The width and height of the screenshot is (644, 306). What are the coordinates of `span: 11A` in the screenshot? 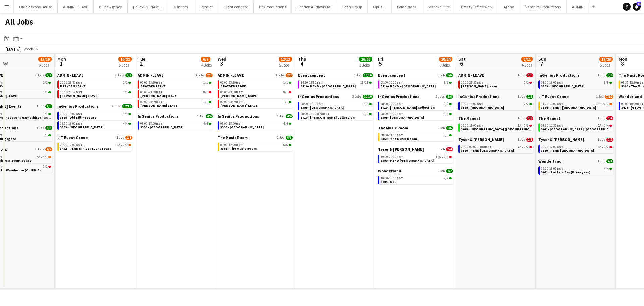 It's located at (597, 104).